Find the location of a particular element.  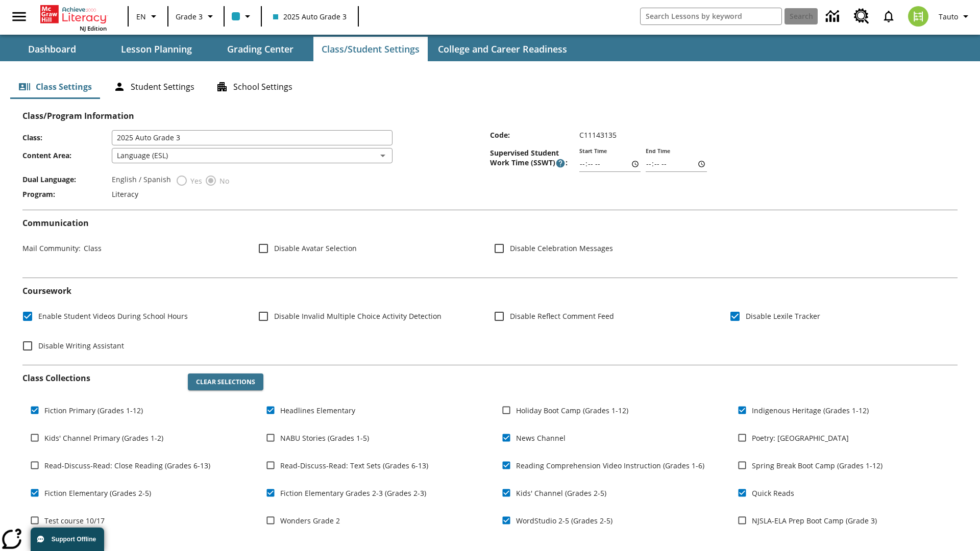

span: Code : is located at coordinates (534, 135).